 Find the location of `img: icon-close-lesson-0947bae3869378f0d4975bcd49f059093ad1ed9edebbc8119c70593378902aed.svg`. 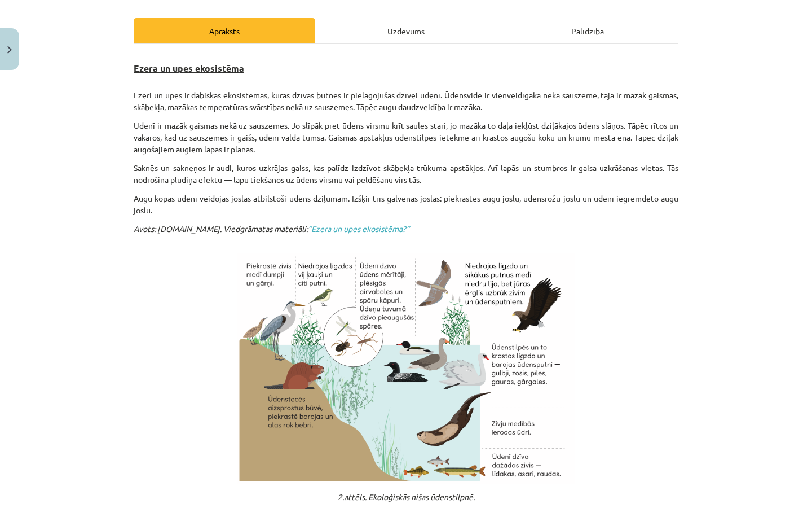

img: icon-close-lesson-0947bae3869378f0d4975bcd49f059093ad1ed9edebbc8119c70593378902aed.svg is located at coordinates (10, 50).